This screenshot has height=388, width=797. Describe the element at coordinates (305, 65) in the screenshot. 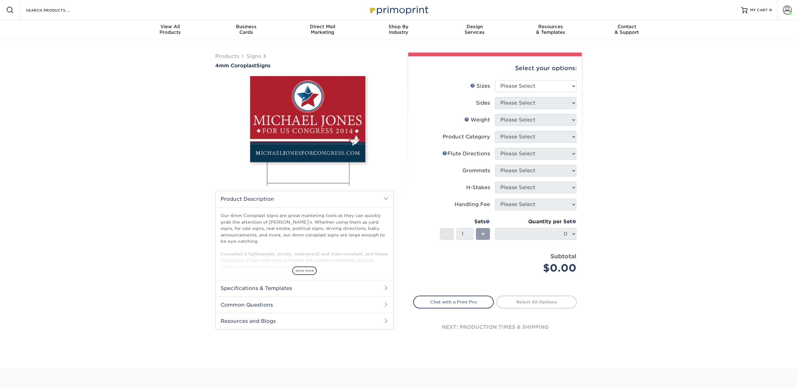

I see `h1: Signs` at that location.